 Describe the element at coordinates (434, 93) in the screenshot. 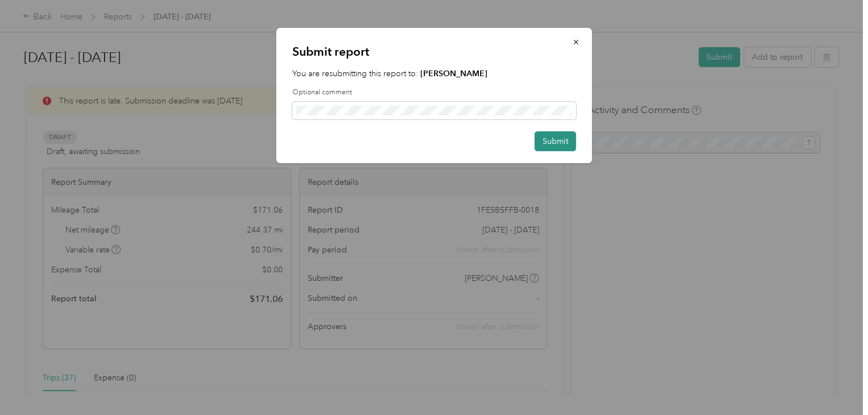

I see `label: Optional comment` at that location.